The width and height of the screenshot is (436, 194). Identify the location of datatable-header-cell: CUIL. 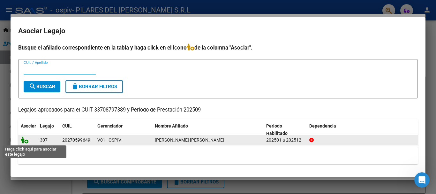
(77, 130).